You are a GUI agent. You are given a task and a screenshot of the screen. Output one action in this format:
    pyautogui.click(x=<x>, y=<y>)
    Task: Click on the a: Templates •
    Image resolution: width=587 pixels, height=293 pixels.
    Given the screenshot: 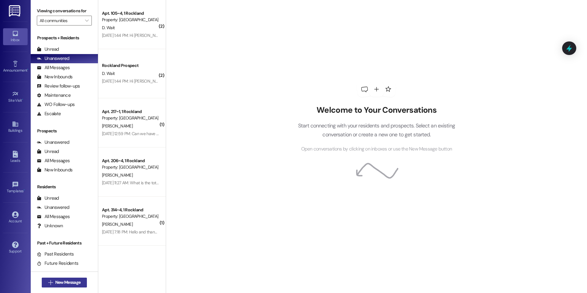 What is the action you would take?
    pyautogui.click(x=15, y=188)
    